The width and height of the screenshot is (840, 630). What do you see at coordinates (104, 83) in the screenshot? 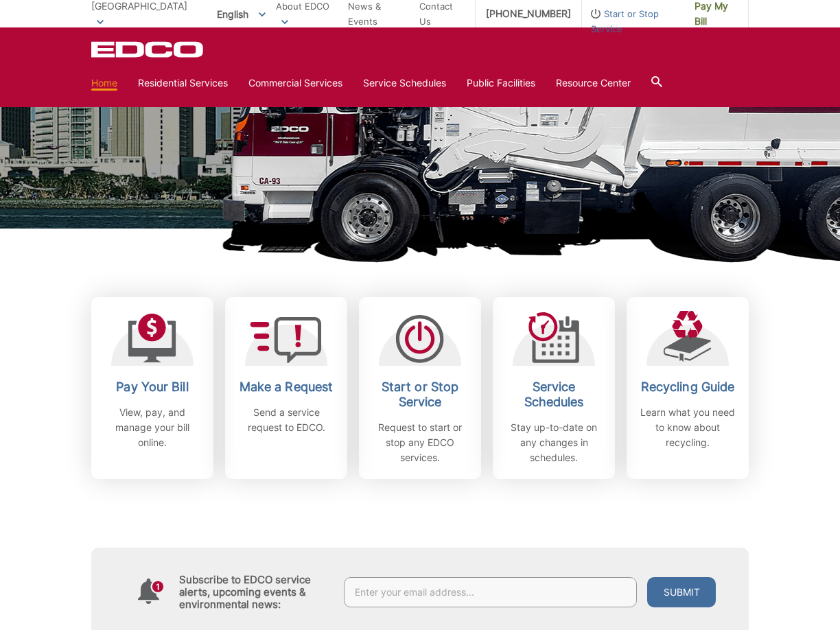
I see `a: Home` at bounding box center [104, 83].